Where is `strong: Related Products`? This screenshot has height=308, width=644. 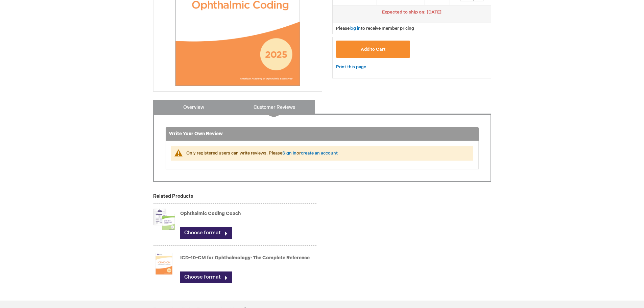 strong: Related Products is located at coordinates (173, 196).